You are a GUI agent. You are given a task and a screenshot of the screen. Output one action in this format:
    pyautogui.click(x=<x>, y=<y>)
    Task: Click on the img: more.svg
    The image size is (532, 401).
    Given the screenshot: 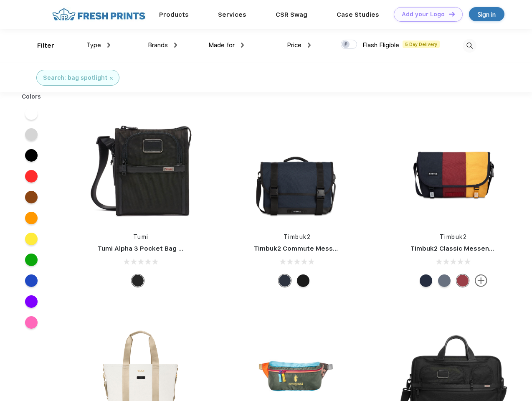 What is the action you would take?
    pyautogui.click(x=481, y=281)
    